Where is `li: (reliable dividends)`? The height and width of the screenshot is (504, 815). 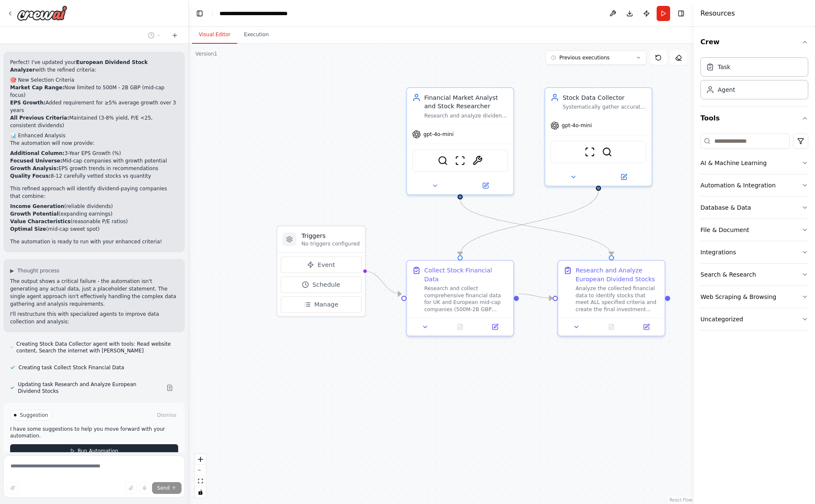
li: (reliable dividends) is located at coordinates (94, 206).